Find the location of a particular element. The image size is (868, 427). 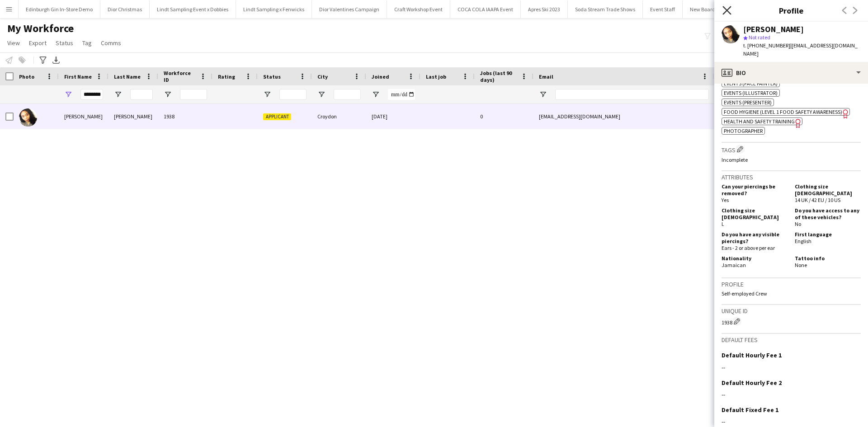

h3: Default Hourly Fee 1 is located at coordinates (751, 356).